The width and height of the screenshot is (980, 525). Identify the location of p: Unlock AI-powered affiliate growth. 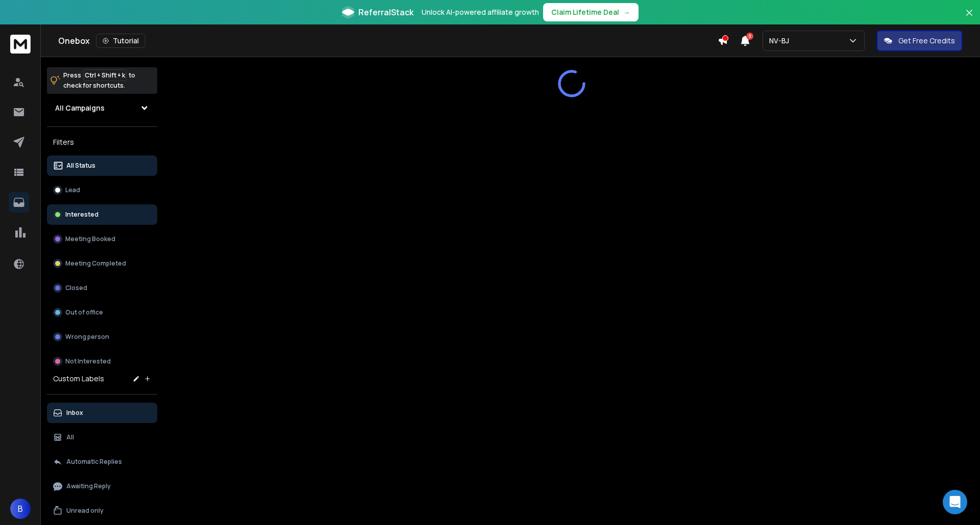
(480, 12).